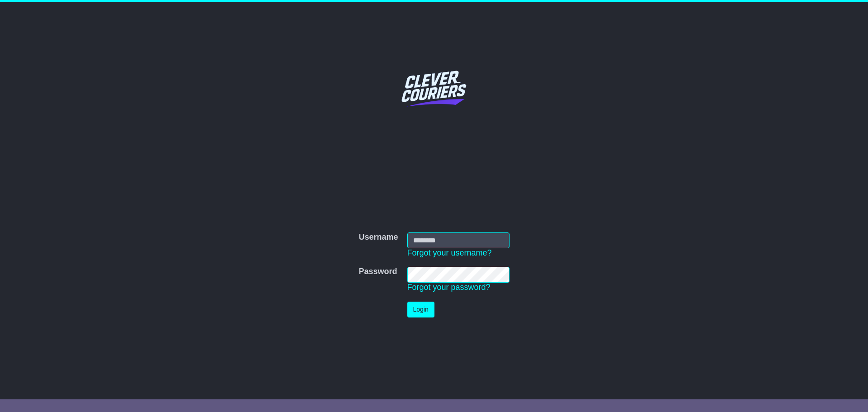  What do you see at coordinates (378, 237) in the screenshot?
I see `label: Username` at bounding box center [378, 237].